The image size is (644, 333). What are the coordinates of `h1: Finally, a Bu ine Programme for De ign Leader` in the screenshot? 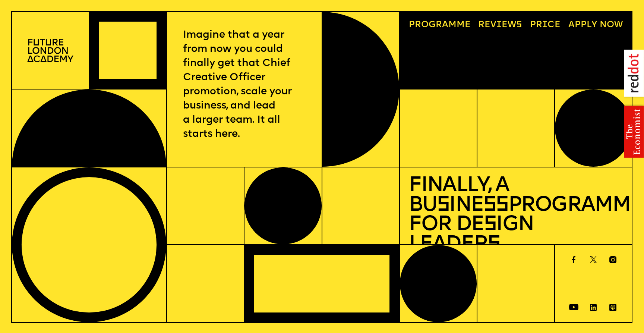 It's located at (516, 215).